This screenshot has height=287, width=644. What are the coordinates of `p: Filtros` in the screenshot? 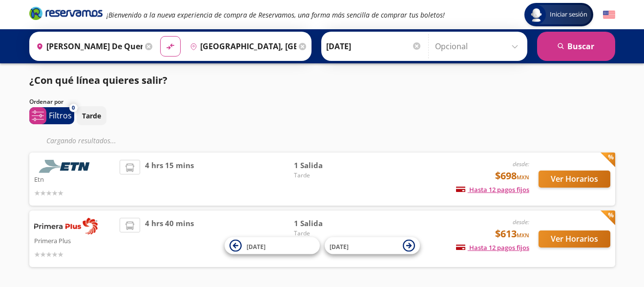 It's located at (60, 115).